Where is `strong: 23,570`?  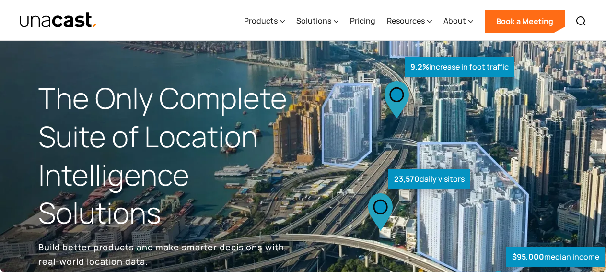
strong: 23,570 is located at coordinates (406, 179).